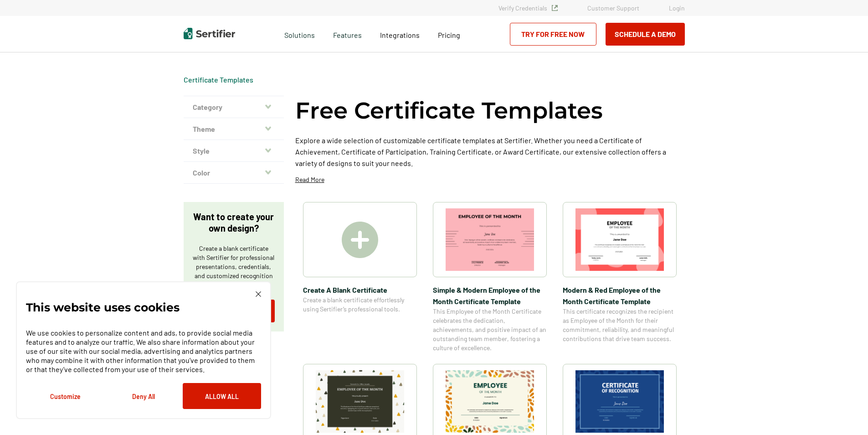 The height and width of the screenshot is (435, 868). I want to click on a: Simple & Modern Employee of the Month Certificate TemplateSimple & Modern Employee of the Month C..., so click(490, 277).